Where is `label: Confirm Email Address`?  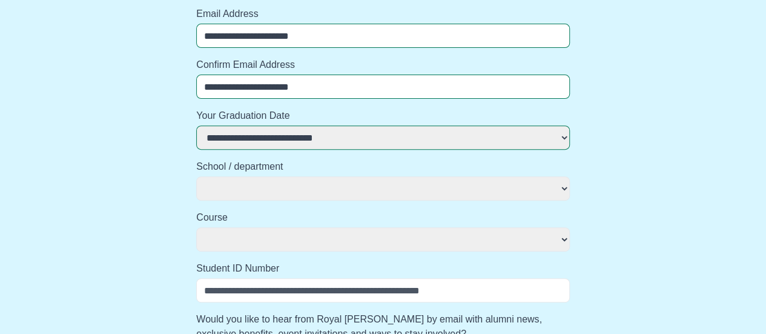
label: Confirm Email Address is located at coordinates (383, 65).